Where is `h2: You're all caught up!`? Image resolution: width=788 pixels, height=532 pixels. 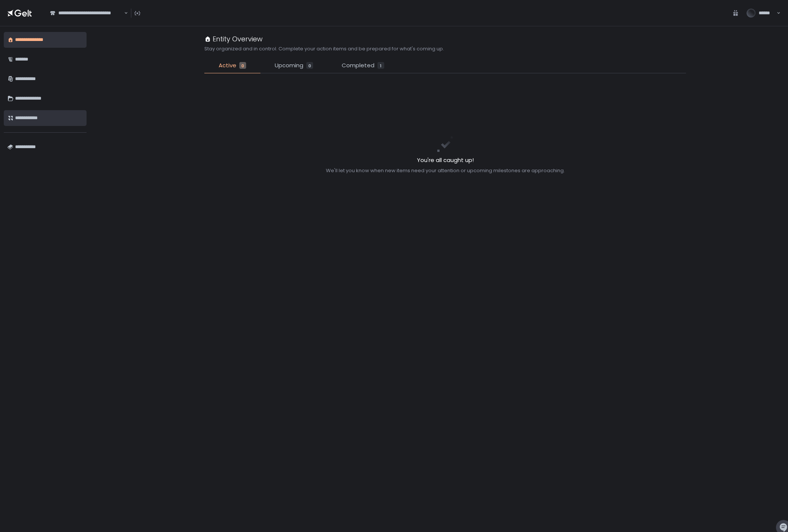 h2: You're all caught up! is located at coordinates (445, 160).